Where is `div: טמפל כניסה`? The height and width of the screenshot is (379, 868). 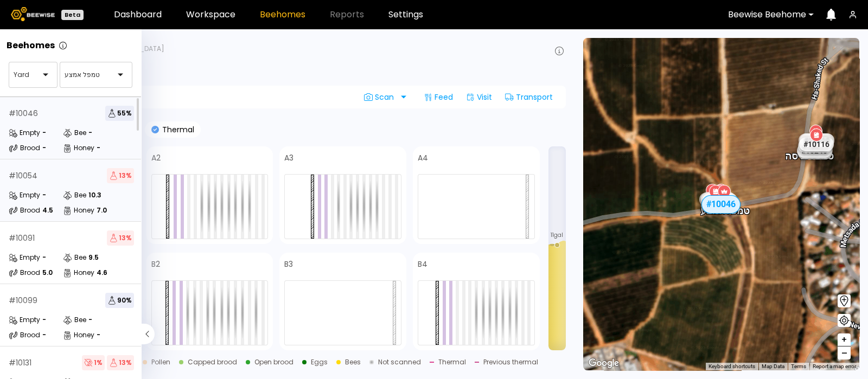
div: טמפל כניסה is located at coordinates (810, 150).